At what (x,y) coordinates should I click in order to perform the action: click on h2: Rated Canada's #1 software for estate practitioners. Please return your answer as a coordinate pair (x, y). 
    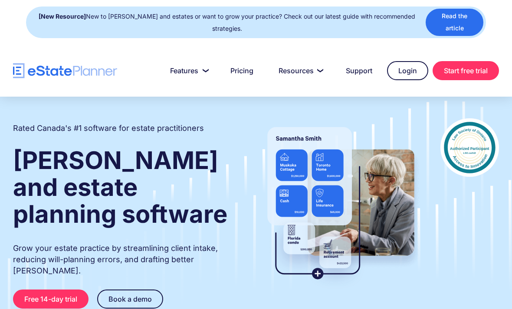
    Looking at the image, I should click on (108, 128).